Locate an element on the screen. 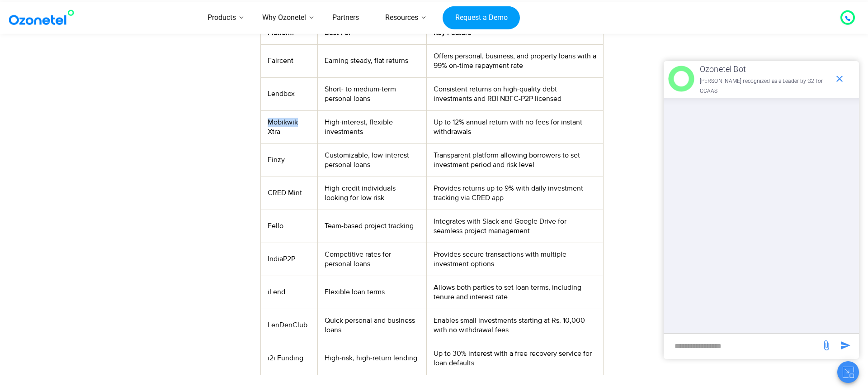 This screenshot has width=868, height=392. td: i2i Funding is located at coordinates (289, 358).